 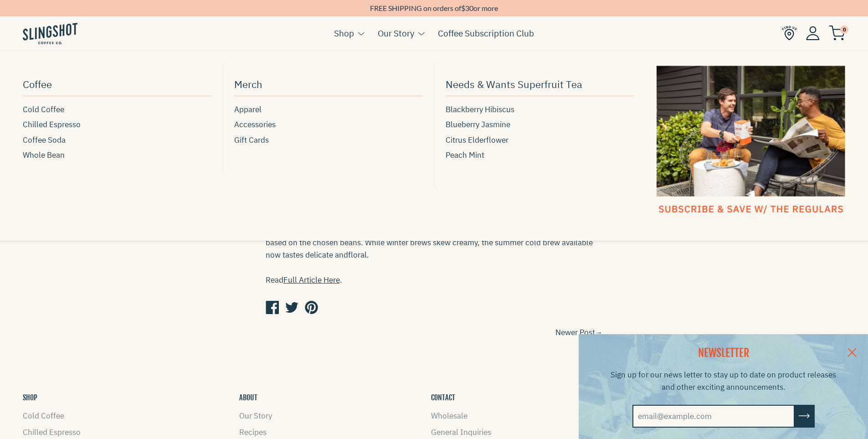 I want to click on a: Blackberry Hibiscus, so click(x=540, y=109).